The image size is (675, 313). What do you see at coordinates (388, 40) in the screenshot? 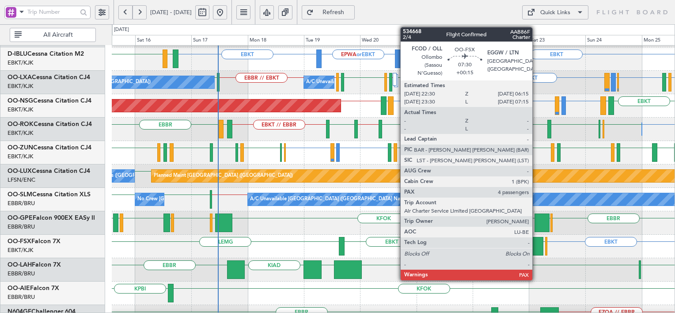
I see `div: Wed 20` at bounding box center [388, 40].